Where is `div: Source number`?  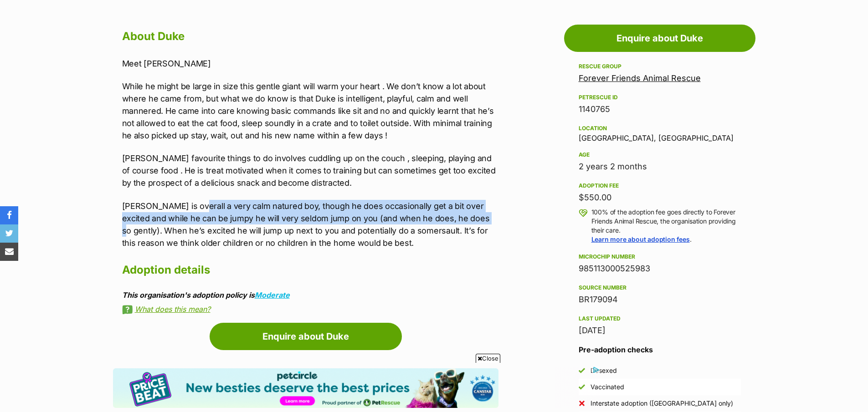 div: Source number is located at coordinates (660, 288).